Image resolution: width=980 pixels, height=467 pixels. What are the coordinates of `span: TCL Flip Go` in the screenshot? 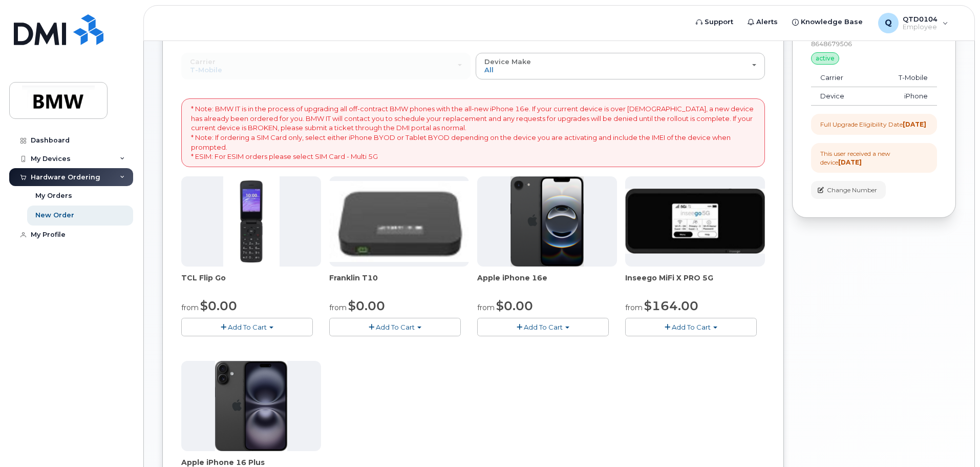 It's located at (251, 283).